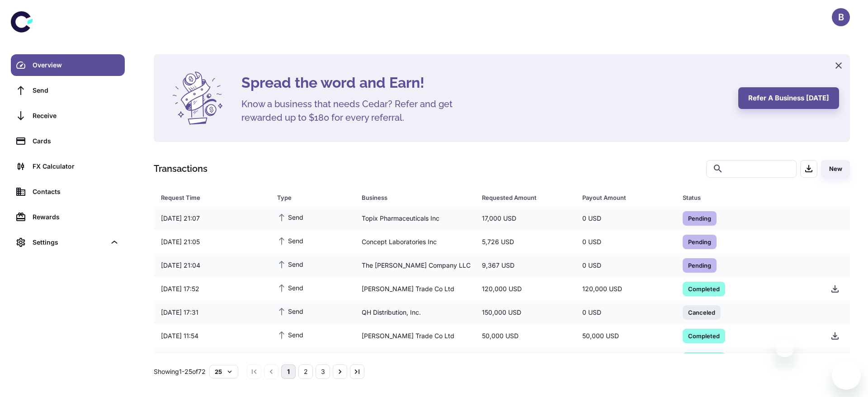 The width and height of the screenshot is (868, 397). What do you see at coordinates (68, 141) in the screenshot?
I see `a: Cards` at bounding box center [68, 141].